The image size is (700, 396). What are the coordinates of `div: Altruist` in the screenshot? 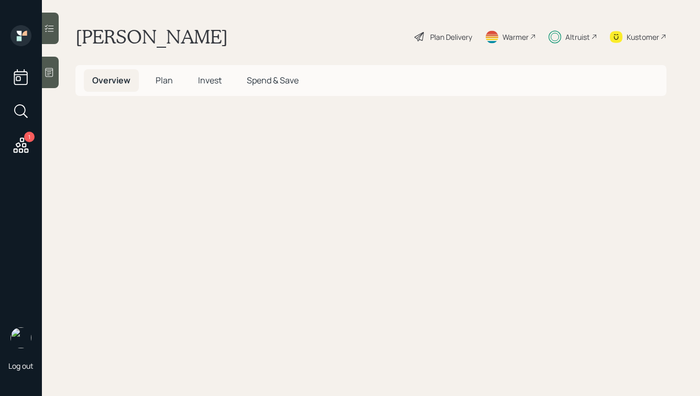 It's located at (578, 37).